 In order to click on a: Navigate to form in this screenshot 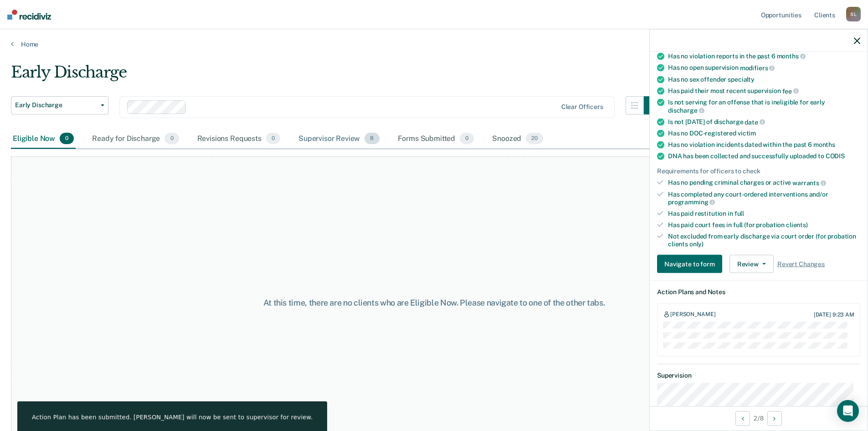, I will do `click(691, 264)`.